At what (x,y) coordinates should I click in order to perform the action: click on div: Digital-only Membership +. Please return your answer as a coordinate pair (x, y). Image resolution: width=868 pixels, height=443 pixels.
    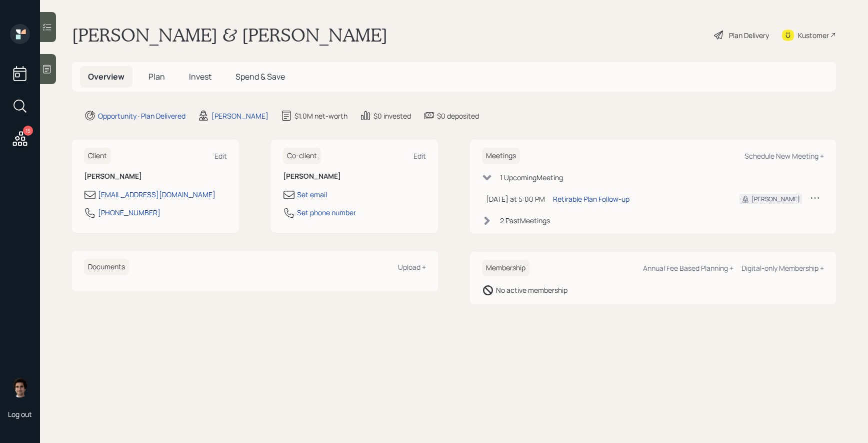
    Looking at the image, I should click on (783, 268).